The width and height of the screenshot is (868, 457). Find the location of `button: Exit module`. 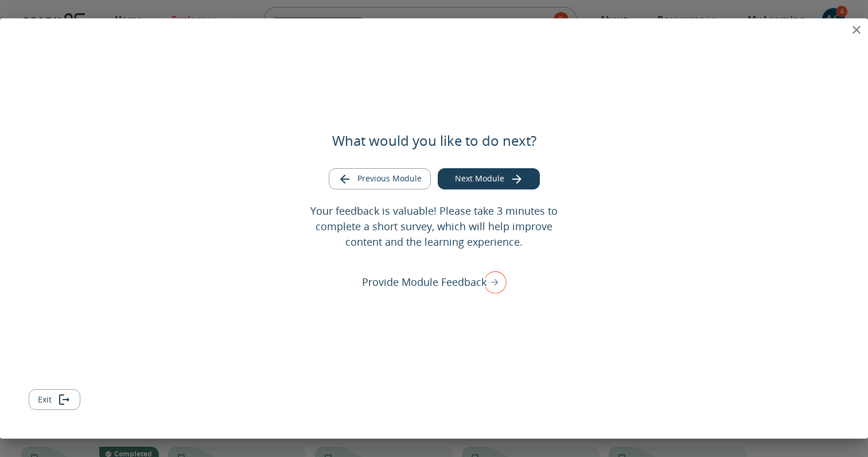

button: Exit module is located at coordinates (55, 399).